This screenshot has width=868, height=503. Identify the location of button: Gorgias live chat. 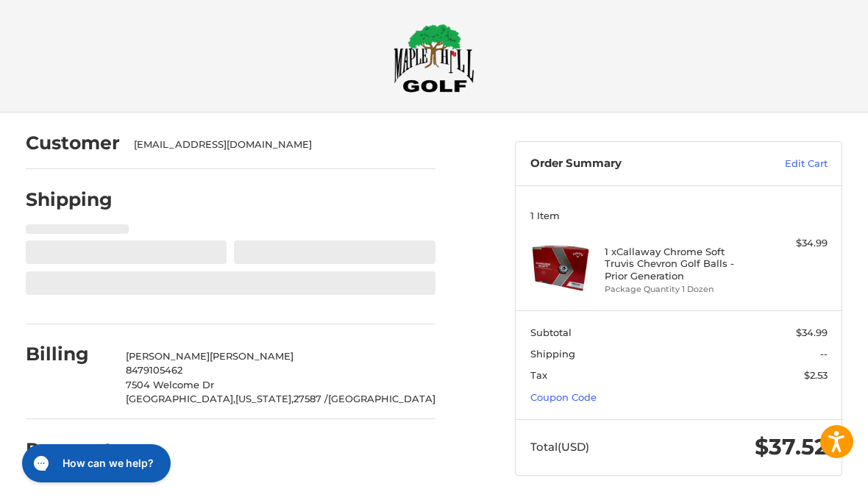
(82, 24).